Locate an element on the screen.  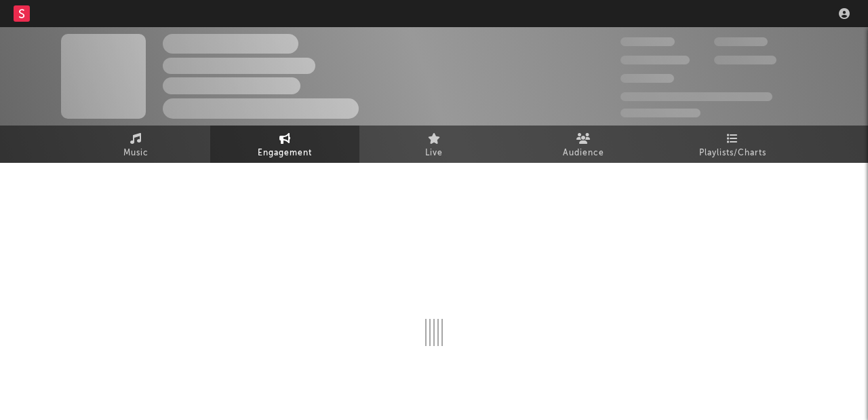
span: 50,000,000 Monthly Listeners is located at coordinates (696, 96).